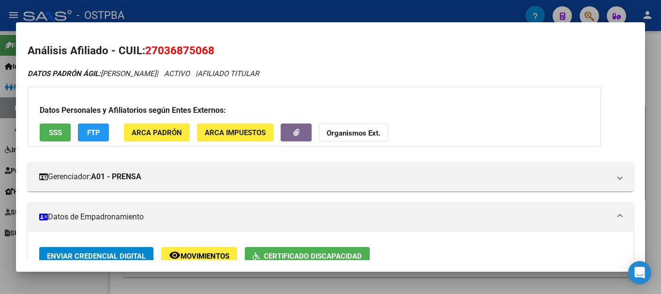 The image size is (661, 294). Describe the element at coordinates (205, 256) in the screenshot. I see `span: Movimientos` at that location.